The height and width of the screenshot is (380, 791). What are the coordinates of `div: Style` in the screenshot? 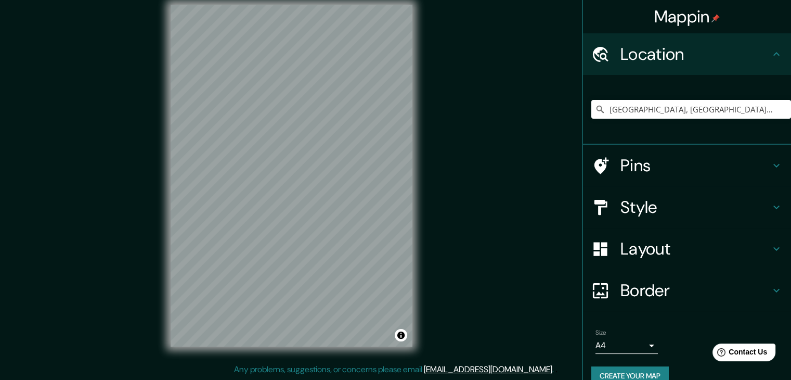 It's located at (687, 207).